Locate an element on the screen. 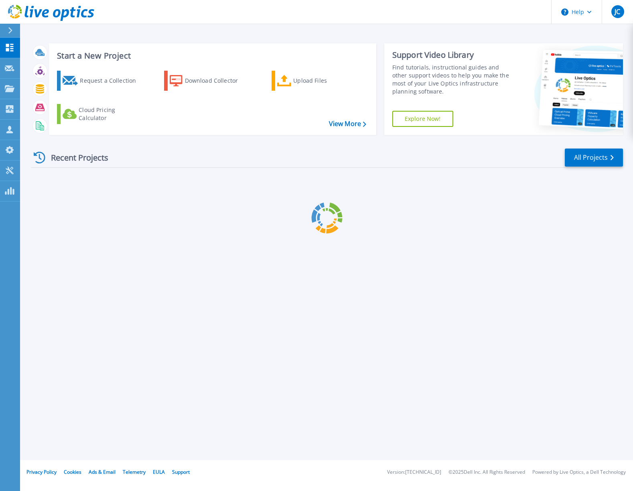 The image size is (633, 491). a: Telemetry is located at coordinates (134, 471).